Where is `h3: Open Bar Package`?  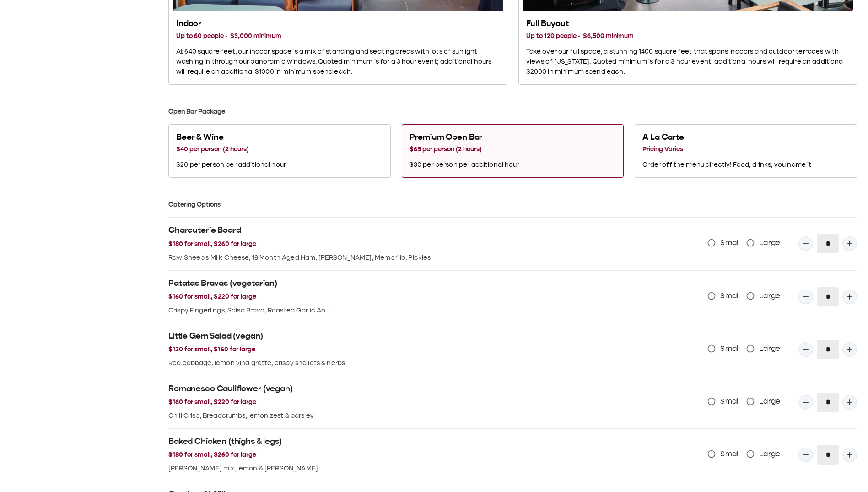
h3: Open Bar Package is located at coordinates (513, 112).